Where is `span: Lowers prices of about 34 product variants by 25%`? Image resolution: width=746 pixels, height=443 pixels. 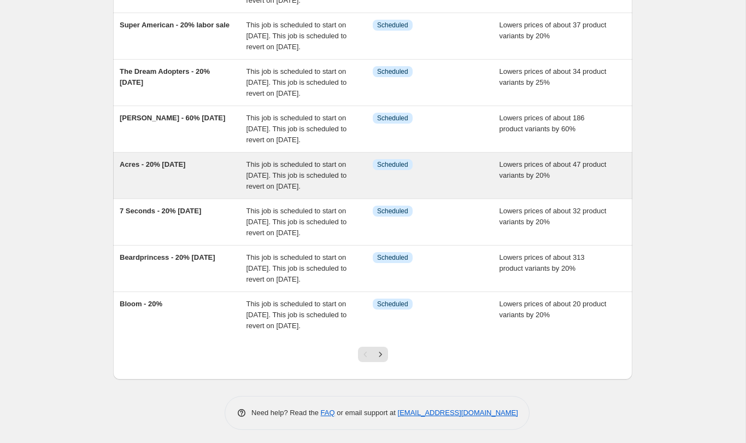 span: Lowers prices of about 34 product variants by 25% is located at coordinates (553, 77).